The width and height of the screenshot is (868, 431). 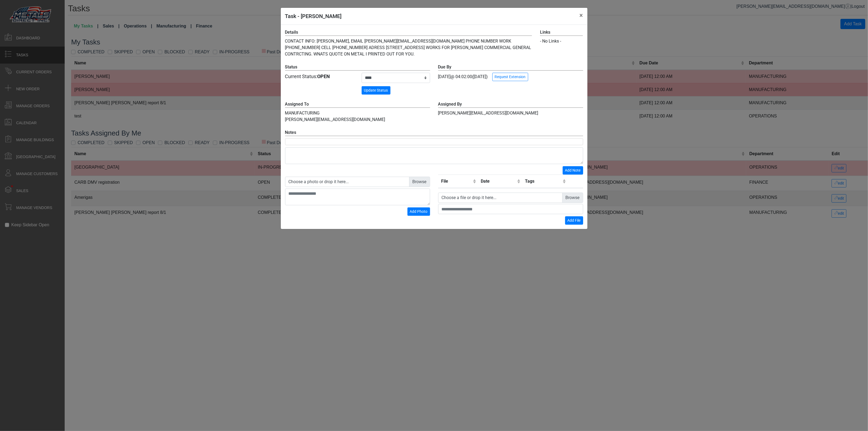 What do you see at coordinates (510, 77) in the screenshot?
I see `span: Request Extension` at bounding box center [510, 77].